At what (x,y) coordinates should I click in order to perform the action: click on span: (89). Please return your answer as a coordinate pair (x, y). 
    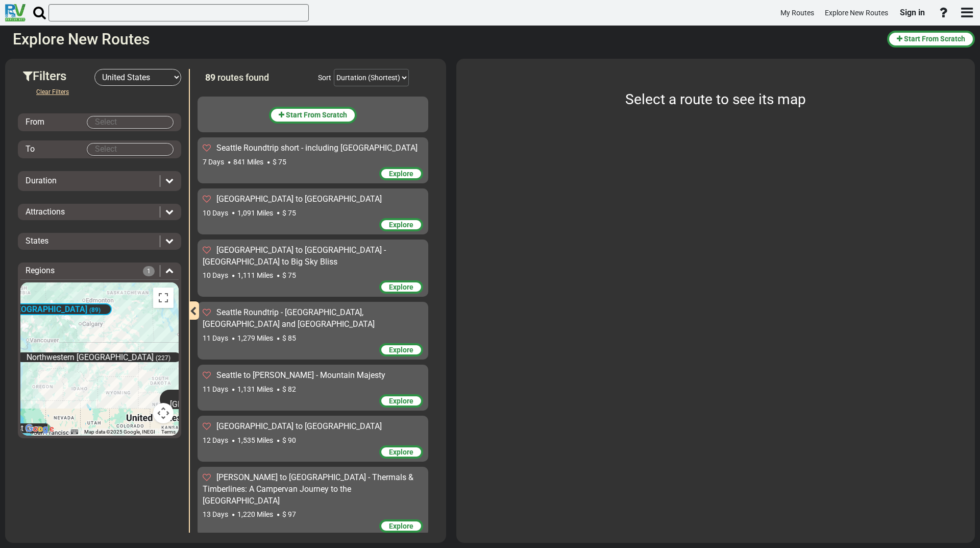
    Looking at the image, I should click on (95, 310).